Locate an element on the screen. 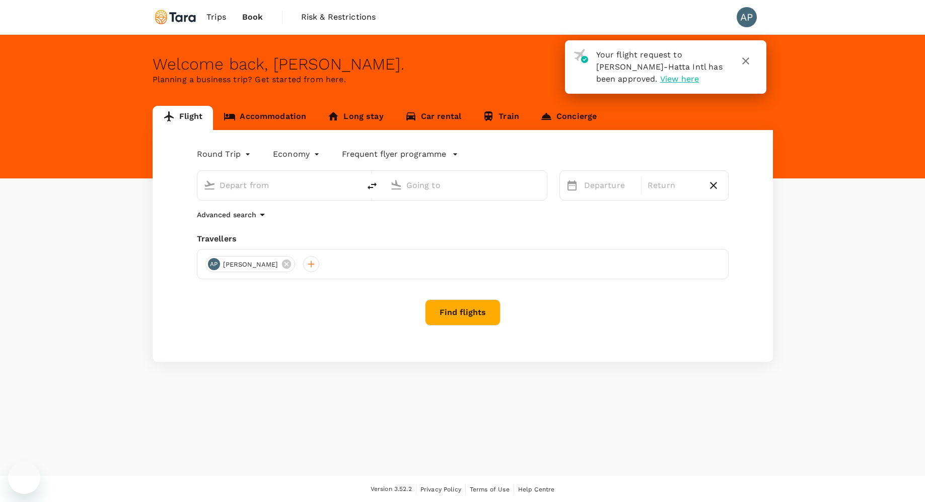 The width and height of the screenshot is (925, 502). button: Frequent flyer programme is located at coordinates (400, 154).